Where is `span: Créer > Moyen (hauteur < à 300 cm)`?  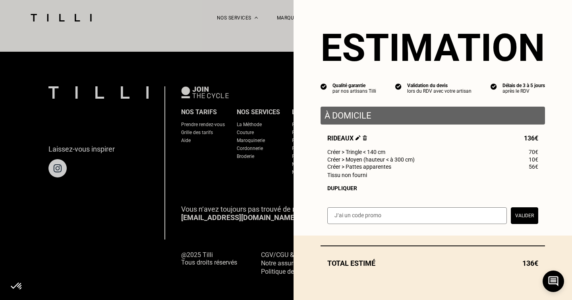 span: Créer > Moyen (hauteur < à 300 cm) is located at coordinates (371, 159).